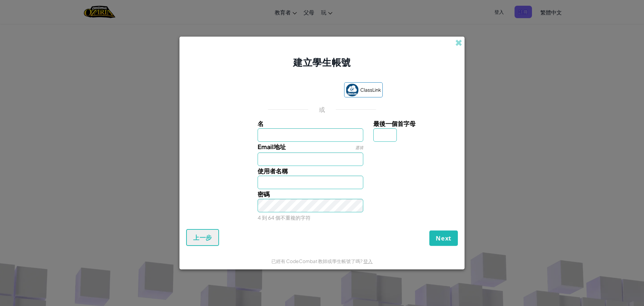 This screenshot has height=306, width=644. What do you see at coordinates (444, 238) in the screenshot?
I see `span: Next` at bounding box center [444, 238].